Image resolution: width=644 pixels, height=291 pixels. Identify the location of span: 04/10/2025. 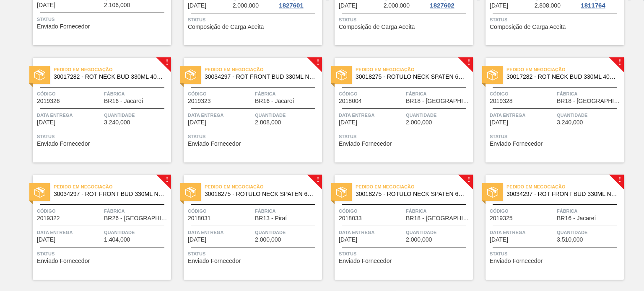
(46, 239).